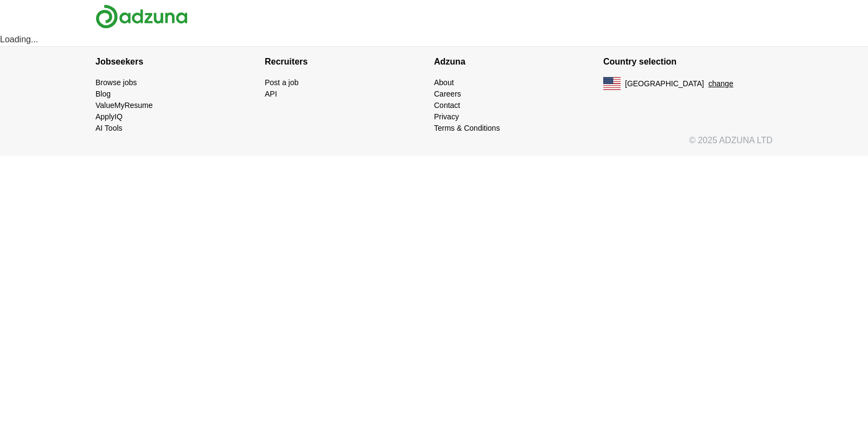  I want to click on a: Careers, so click(448, 94).